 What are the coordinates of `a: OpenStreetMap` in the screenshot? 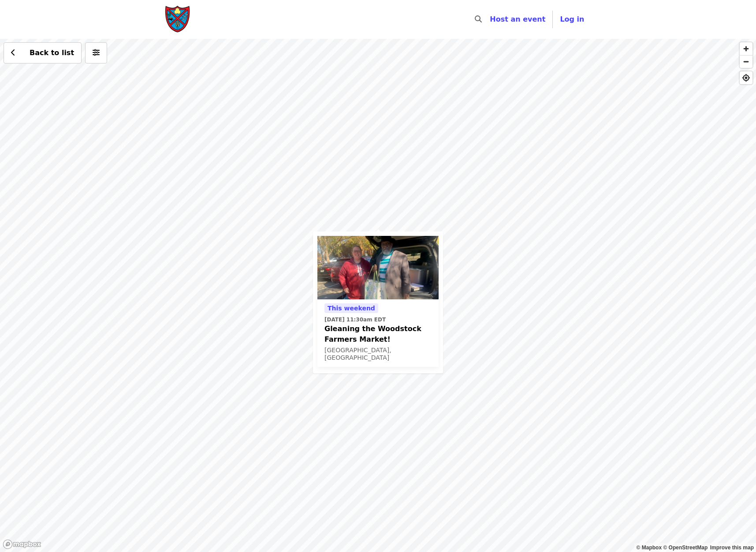 It's located at (685, 547).